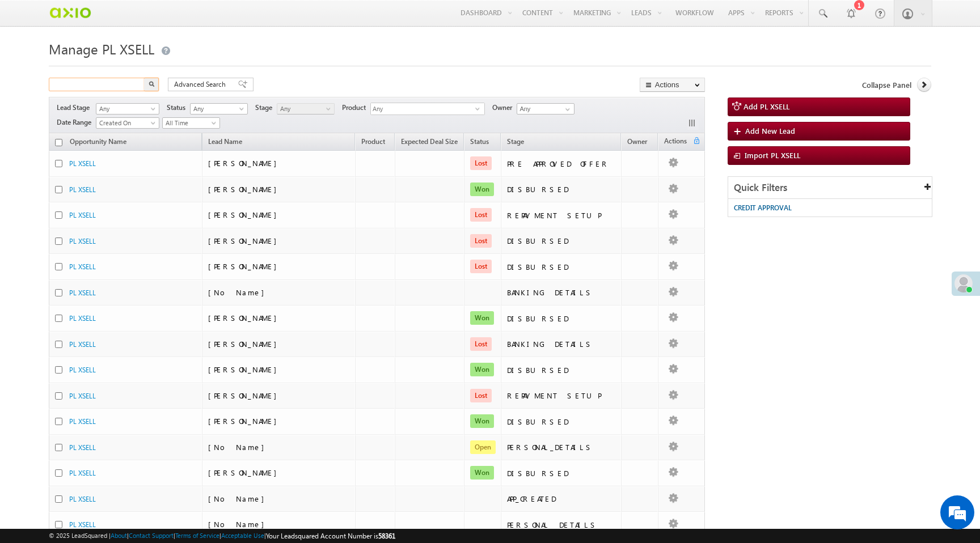 This screenshot has height=543, width=980. Describe the element at coordinates (427, 109) in the screenshot. I see `div: Any` at that location.